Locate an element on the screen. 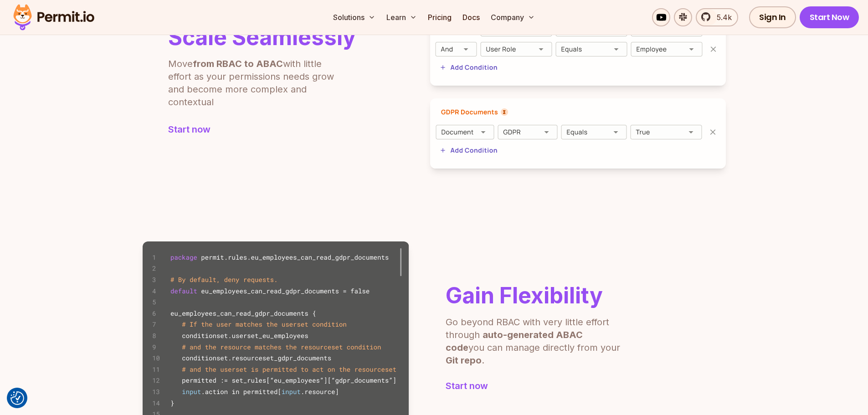 The image size is (868, 415). a: Pricing is located at coordinates (440, 17).